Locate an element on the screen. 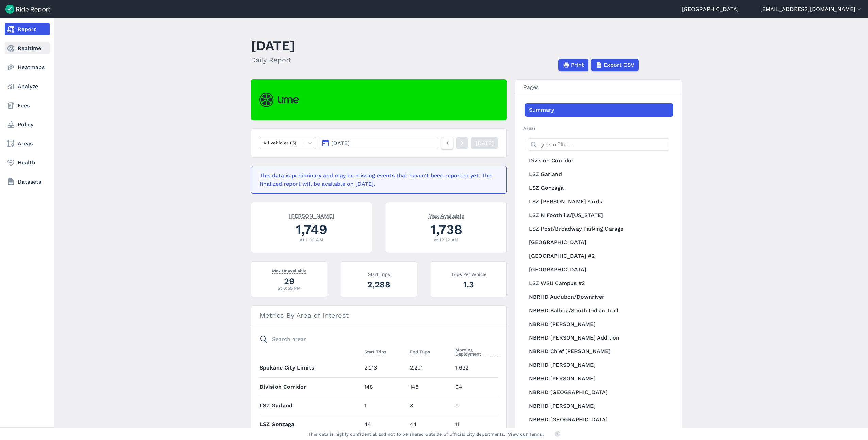  h3: Pages is located at coordinates (598, 87).